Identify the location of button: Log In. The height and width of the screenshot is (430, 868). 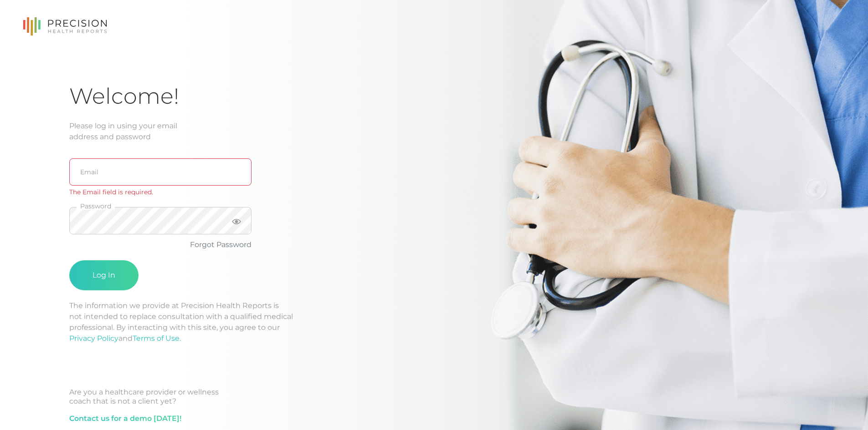
(104, 276).